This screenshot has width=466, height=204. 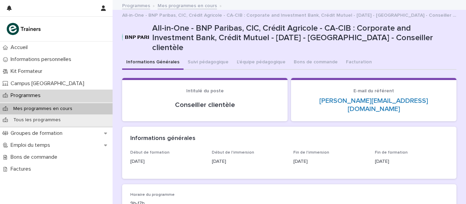 I want to click on button: Informations Générales, so click(x=153, y=63).